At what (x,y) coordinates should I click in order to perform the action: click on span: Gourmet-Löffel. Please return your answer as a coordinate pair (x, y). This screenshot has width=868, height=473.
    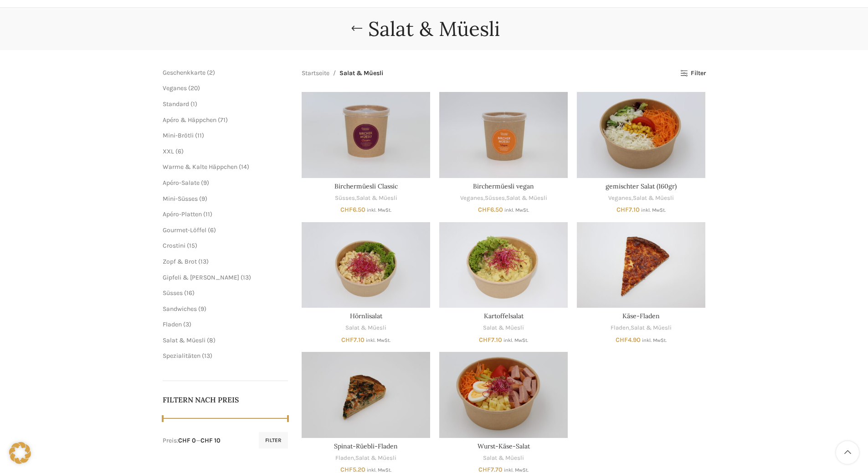
    Looking at the image, I should click on (184, 230).